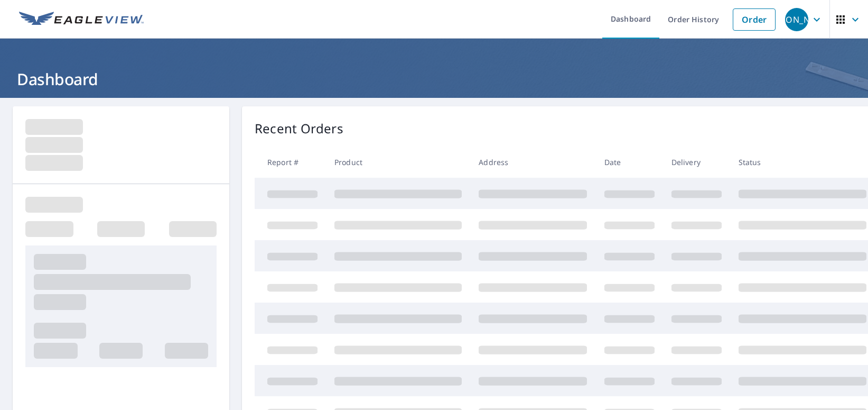 Image resolution: width=868 pixels, height=410 pixels. Describe the element at coordinates (299, 129) in the screenshot. I see `p: Recent Orders` at that location.